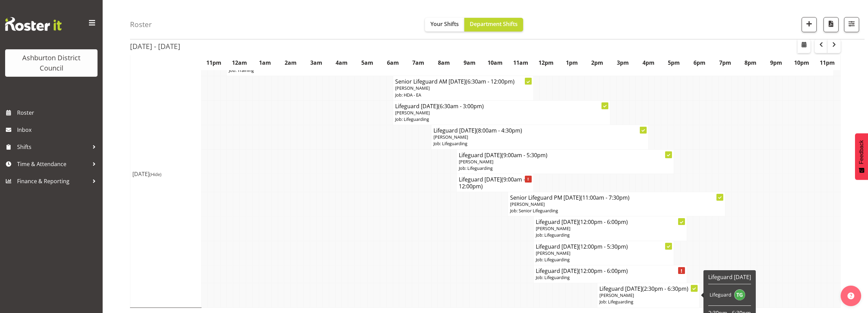 This screenshot has width=868, height=313. Describe the element at coordinates (461, 106) in the screenshot. I see `span: (6:30am - 3:00pm)` at that location.